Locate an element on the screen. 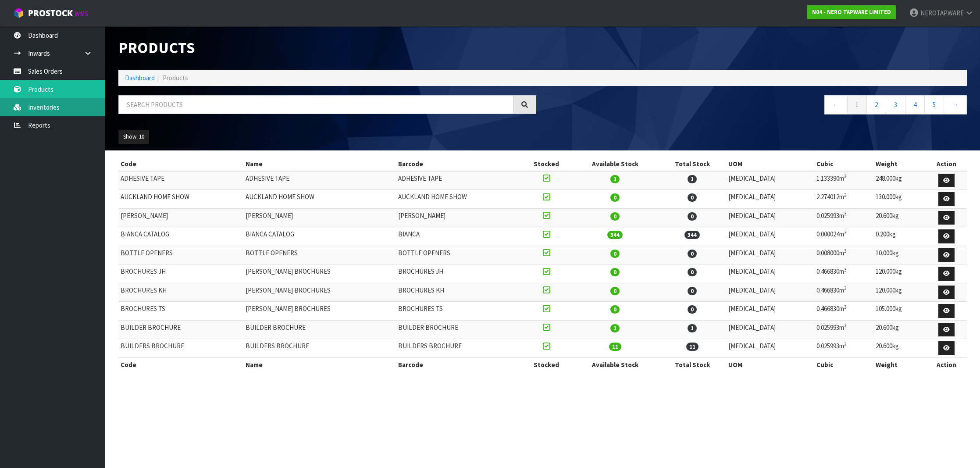 The width and height of the screenshot is (980, 468). td: 0.200kg is located at coordinates (900, 236).